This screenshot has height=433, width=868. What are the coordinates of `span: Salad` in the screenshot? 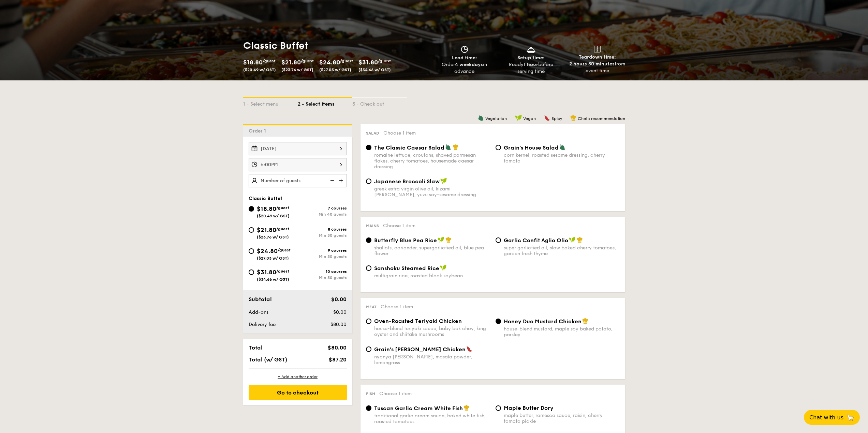 It's located at (373, 133).